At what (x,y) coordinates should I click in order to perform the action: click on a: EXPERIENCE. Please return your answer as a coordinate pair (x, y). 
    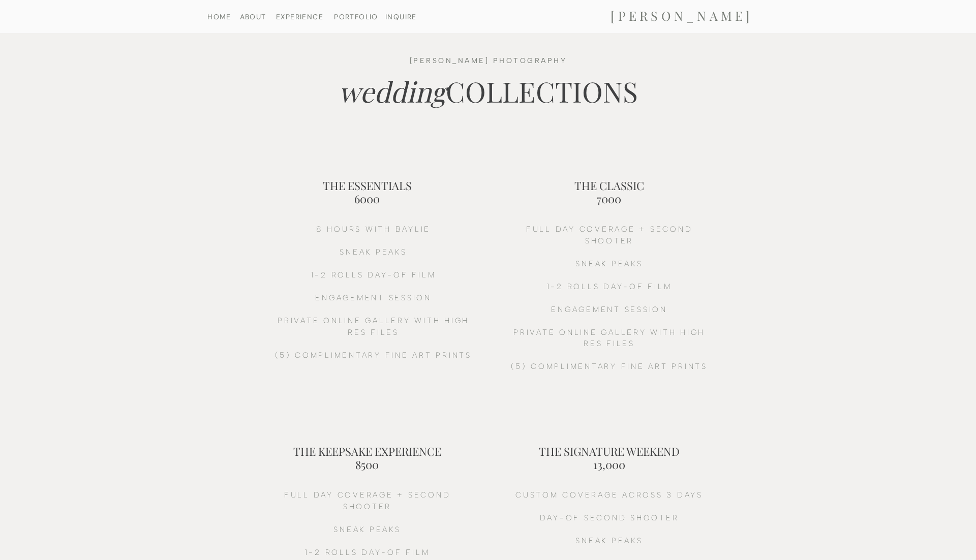
    Looking at the image, I should click on (299, 16).